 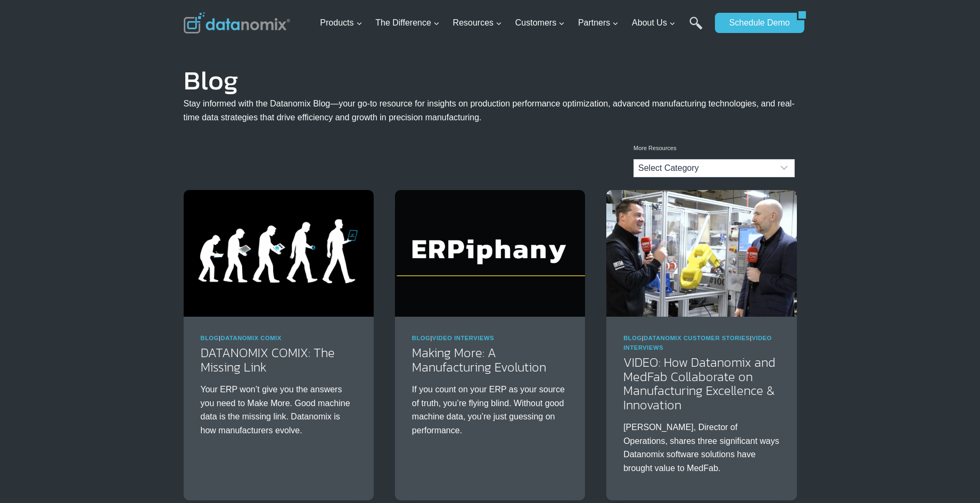 I want to click on img: Datanomix, so click(x=236, y=23).